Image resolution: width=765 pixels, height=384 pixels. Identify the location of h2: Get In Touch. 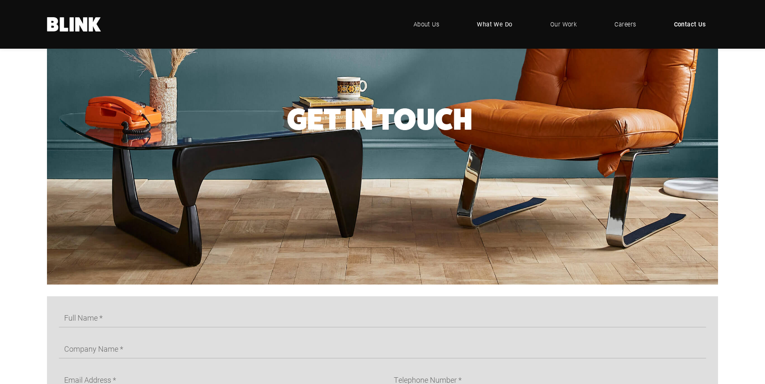
(380, 120).